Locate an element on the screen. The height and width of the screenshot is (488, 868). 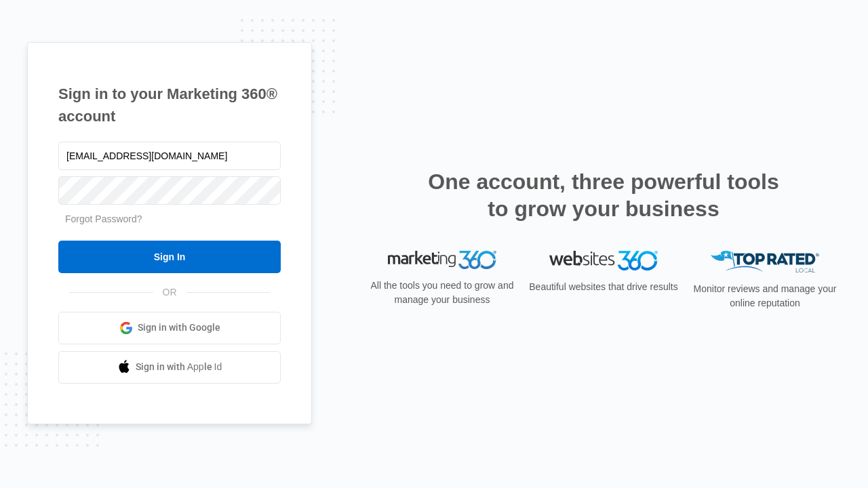
p: Monitor reviews and manage your online reputation is located at coordinates (765, 297).